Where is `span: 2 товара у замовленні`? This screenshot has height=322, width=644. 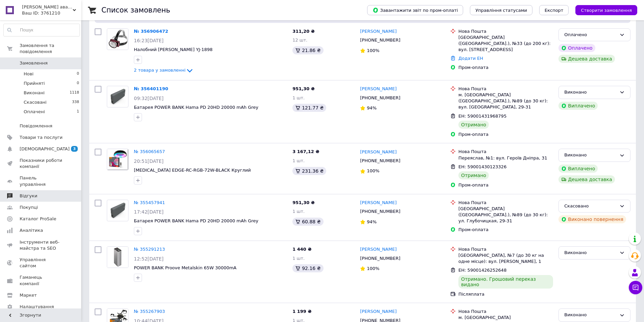
span: 2 товара у замовленні is located at coordinates (160, 70).